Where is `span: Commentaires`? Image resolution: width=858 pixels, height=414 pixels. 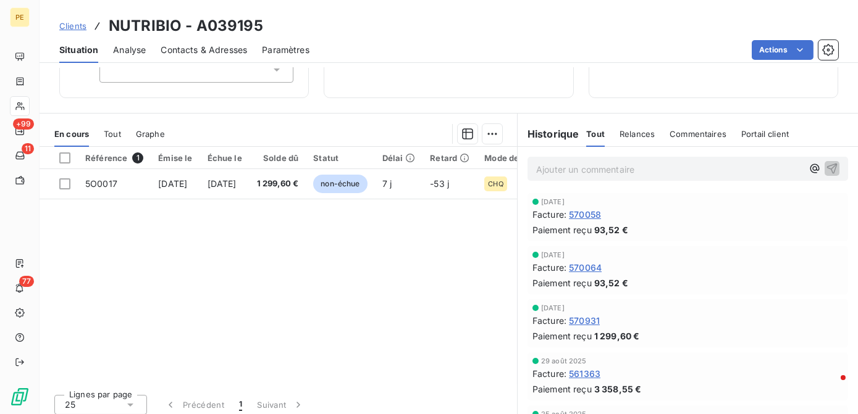
span: Commentaires is located at coordinates (698, 134).